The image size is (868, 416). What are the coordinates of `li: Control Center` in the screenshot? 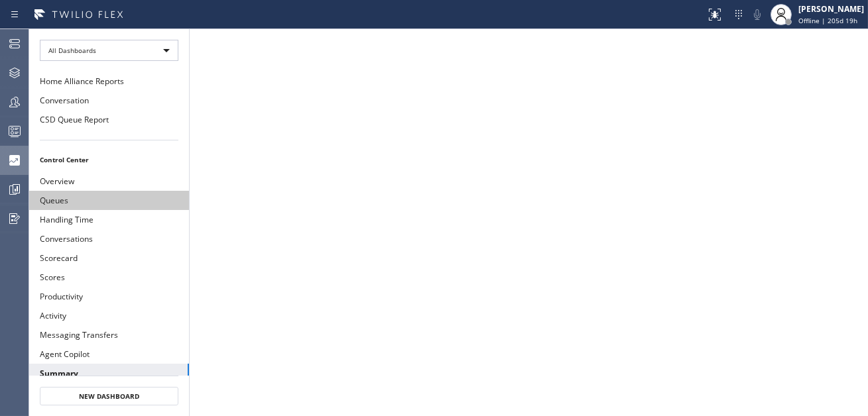 It's located at (109, 160).